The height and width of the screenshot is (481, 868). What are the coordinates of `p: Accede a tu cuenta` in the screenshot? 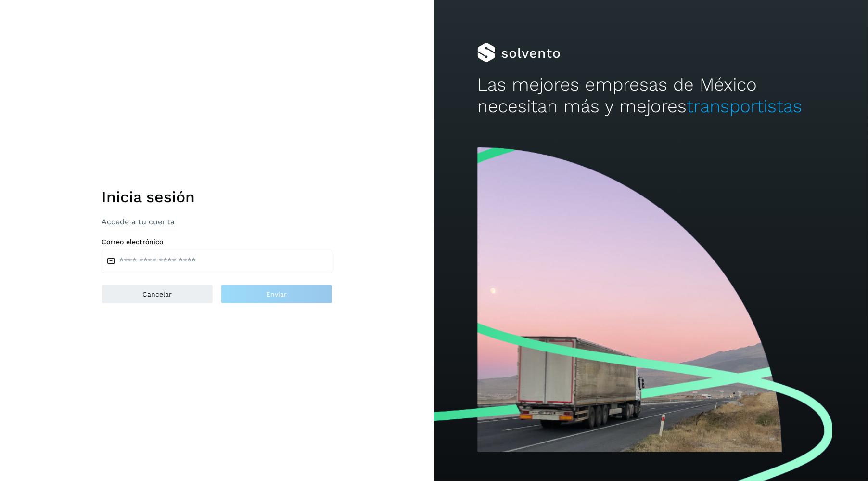 It's located at (217, 221).